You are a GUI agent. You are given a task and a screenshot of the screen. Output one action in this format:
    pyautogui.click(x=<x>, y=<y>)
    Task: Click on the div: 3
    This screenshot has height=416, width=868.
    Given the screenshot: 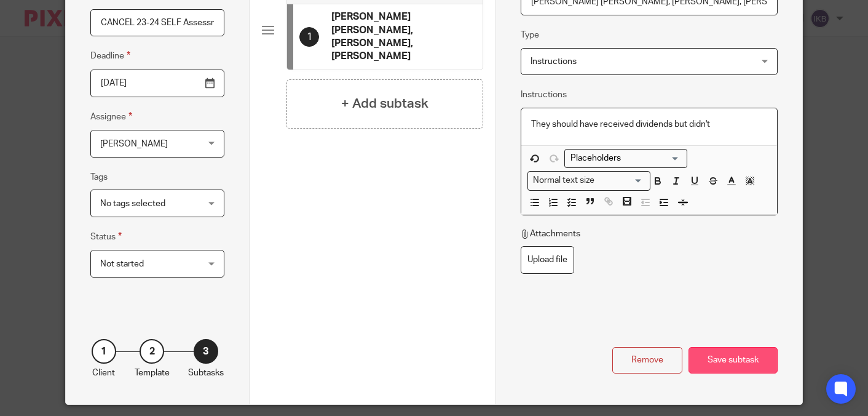 What is the action you would take?
    pyautogui.click(x=206, y=351)
    